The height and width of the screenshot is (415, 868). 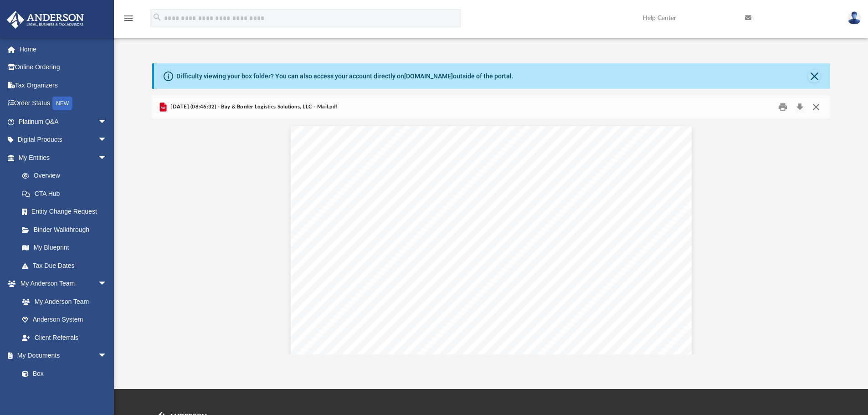 What do you see at coordinates (491, 236) in the screenshot?
I see `div: Document Viewer` at bounding box center [491, 236].